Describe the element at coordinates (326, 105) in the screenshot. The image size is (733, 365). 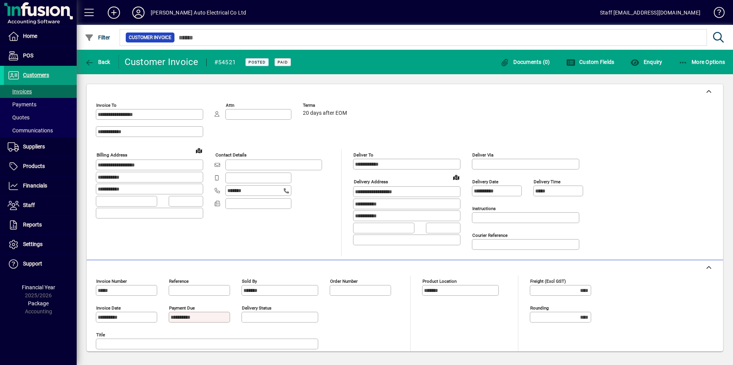
I see `span: Terms` at that location.